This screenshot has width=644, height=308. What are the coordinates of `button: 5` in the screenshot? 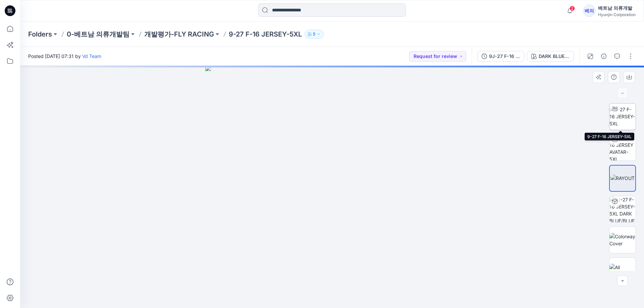 It's located at (314, 34).